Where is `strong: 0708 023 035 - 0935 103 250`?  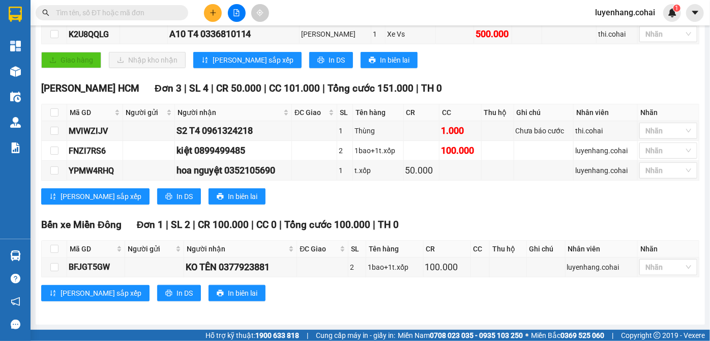
strong: 0708 023 035 - 0935 103 250 is located at coordinates (476, 335).